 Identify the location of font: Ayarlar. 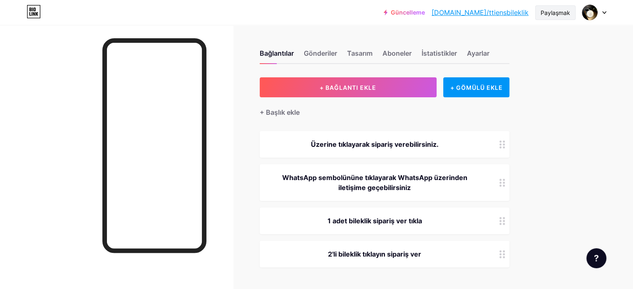
(478, 53).